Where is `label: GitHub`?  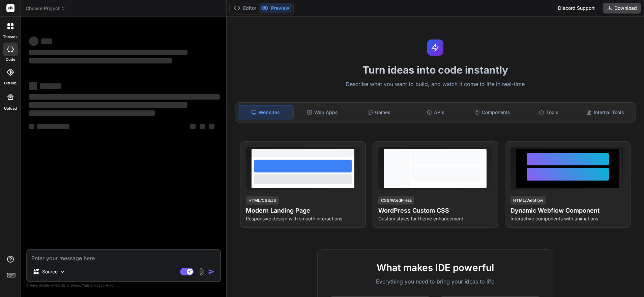 label: GitHub is located at coordinates (10, 83).